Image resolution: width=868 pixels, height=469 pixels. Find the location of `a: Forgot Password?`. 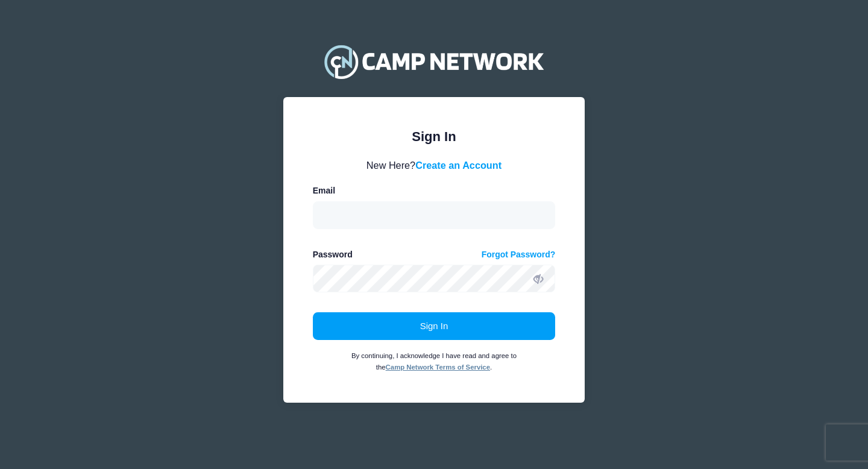

a: Forgot Password? is located at coordinates (519, 255).